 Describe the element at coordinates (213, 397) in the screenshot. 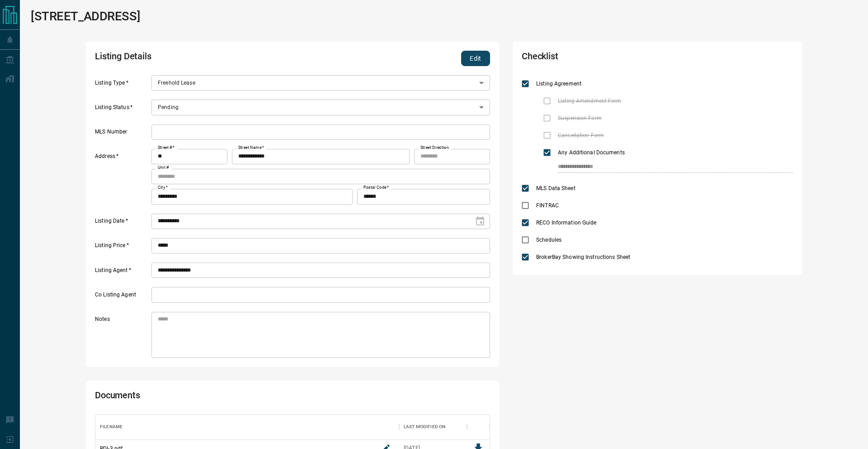

I see `h2: Documents` at that location.